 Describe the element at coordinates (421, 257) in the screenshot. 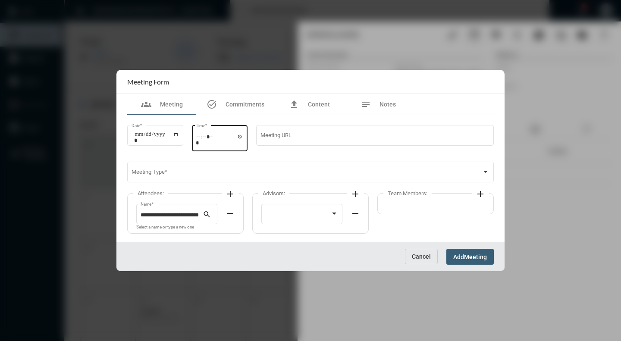

I see `button: Cancel` at that location.